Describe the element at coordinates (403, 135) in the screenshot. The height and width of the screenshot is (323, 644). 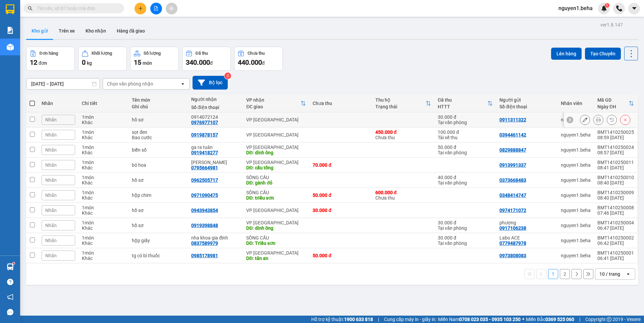
I see `div: Chưa thu` at that location.